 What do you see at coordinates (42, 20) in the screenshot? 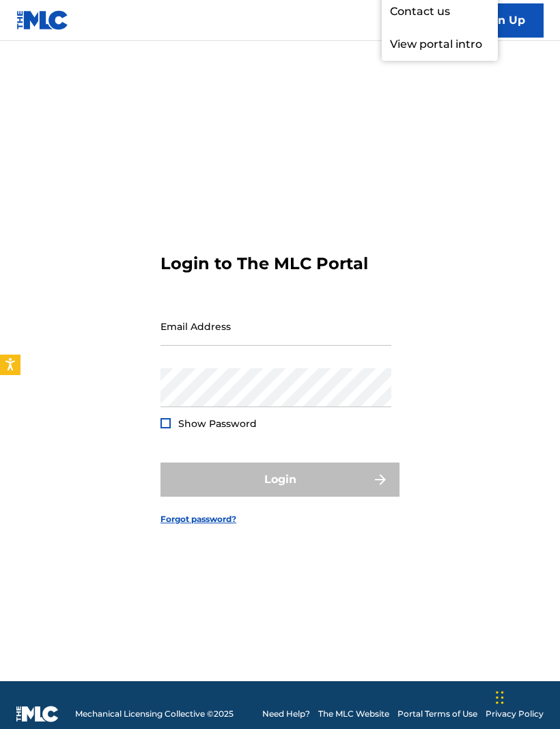
I see `img: MLC Logo` at bounding box center [42, 20].